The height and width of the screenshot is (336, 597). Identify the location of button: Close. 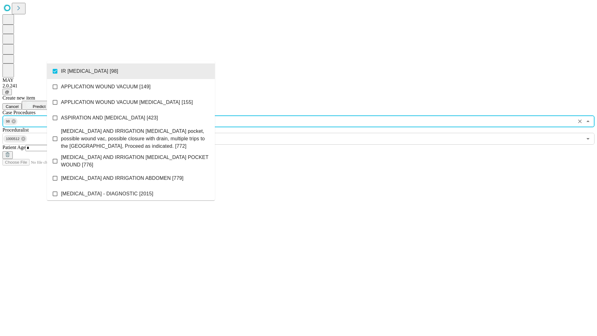
(588, 121).